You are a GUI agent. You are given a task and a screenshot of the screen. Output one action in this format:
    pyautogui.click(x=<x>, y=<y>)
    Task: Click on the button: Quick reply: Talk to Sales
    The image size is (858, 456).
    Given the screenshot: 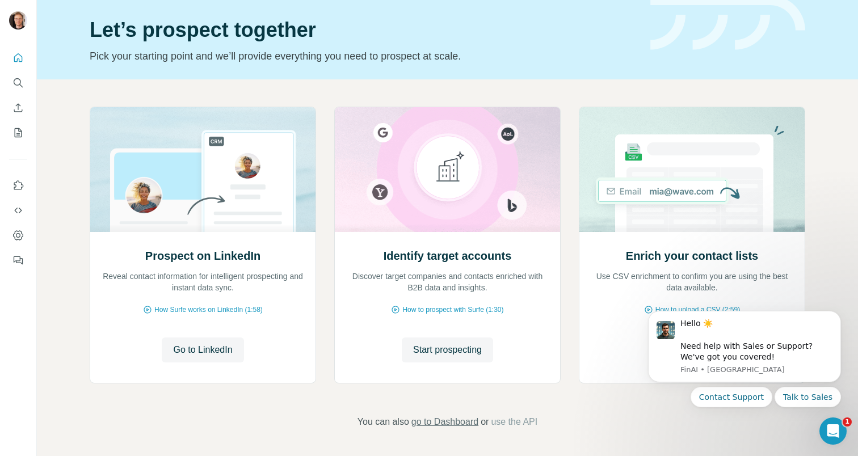 What is the action you would take?
    pyautogui.click(x=177, y=100)
    